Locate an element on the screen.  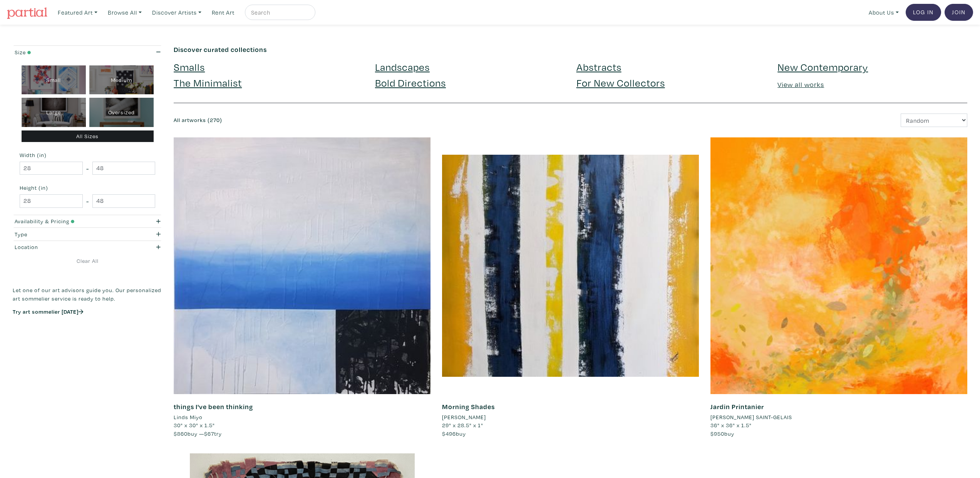
span: 36" x 36" x 1.5" is located at coordinates (731, 425).